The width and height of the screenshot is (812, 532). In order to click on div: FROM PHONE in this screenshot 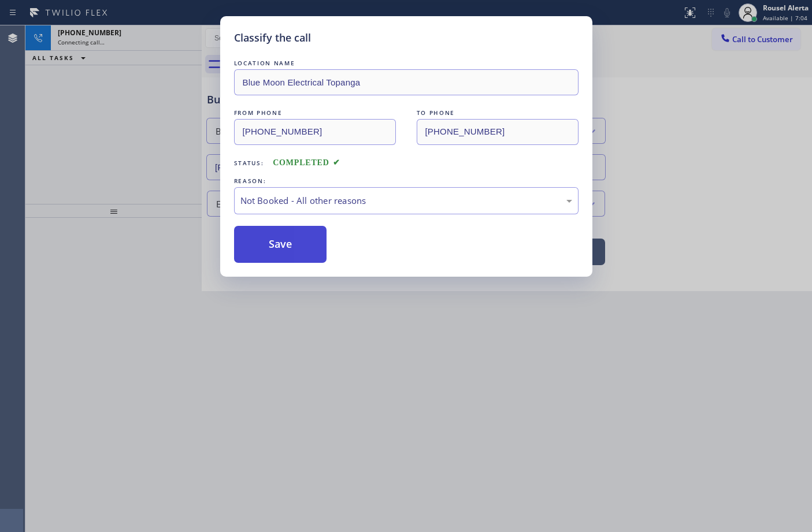, I will do `click(315, 113)`.